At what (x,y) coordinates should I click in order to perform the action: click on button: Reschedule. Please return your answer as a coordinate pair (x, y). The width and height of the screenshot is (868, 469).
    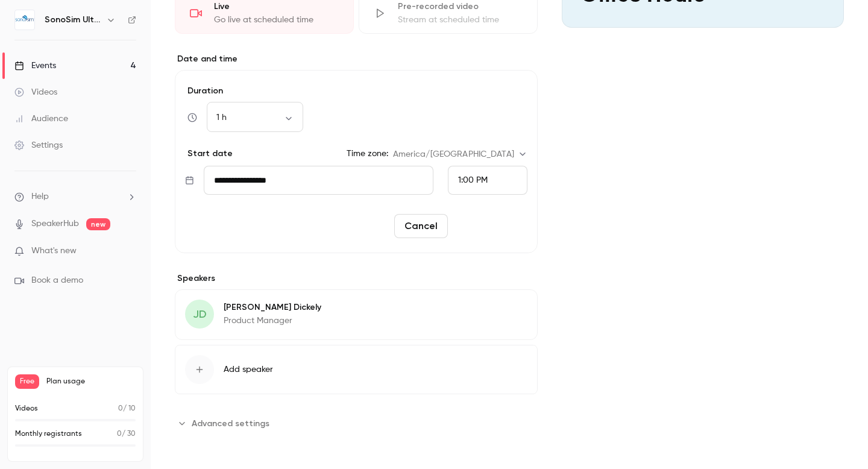
    Looking at the image, I should click on (490, 226).